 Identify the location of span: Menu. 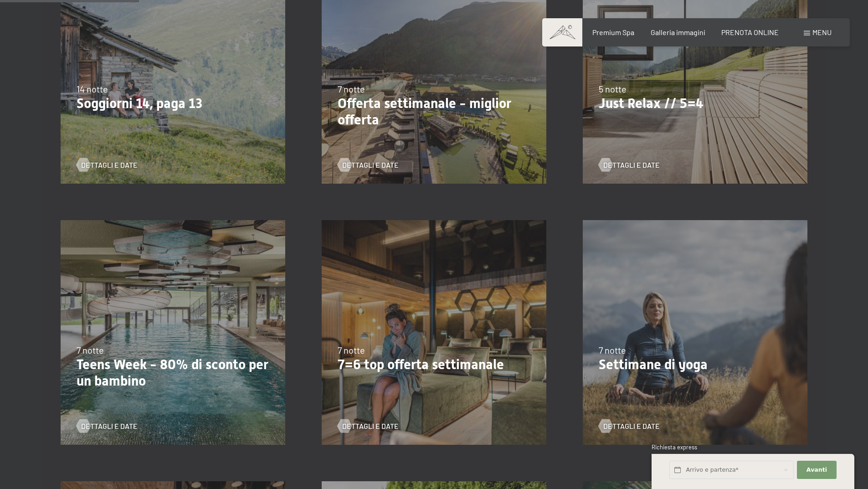
(822, 32).